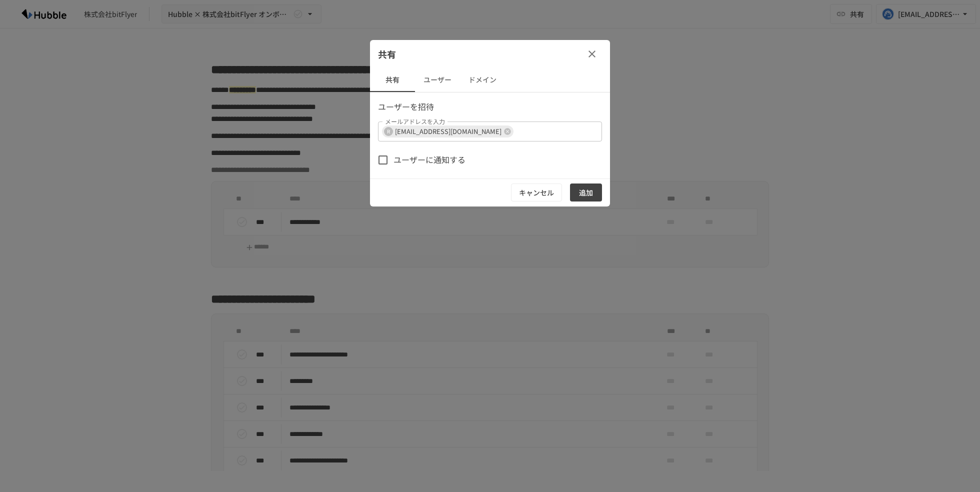 The width and height of the screenshot is (980, 492). I want to click on button: キャンセル, so click(536, 193).